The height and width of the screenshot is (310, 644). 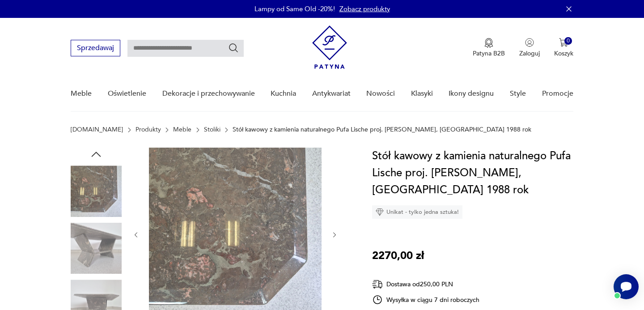 I want to click on a: Klasyki, so click(x=422, y=94).